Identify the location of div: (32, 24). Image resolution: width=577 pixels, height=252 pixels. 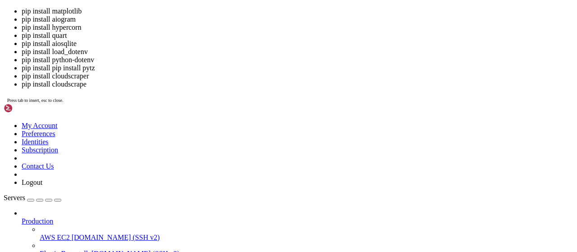
(128, 188).